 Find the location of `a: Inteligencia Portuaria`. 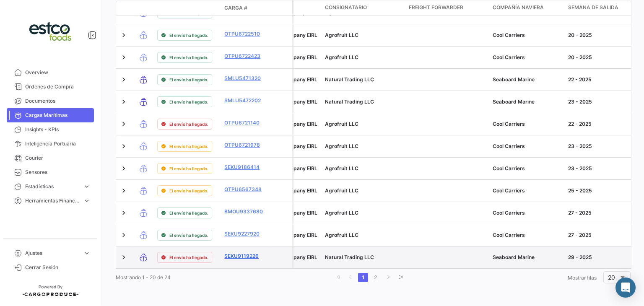

a: Inteligencia Portuaria is located at coordinates (50, 144).